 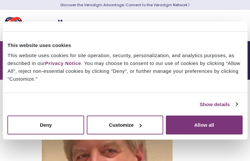 I want to click on a: Discover the Veradigm Advantage: Connect to the Veradigm NetworkLearn More, so click(x=125, y=5).